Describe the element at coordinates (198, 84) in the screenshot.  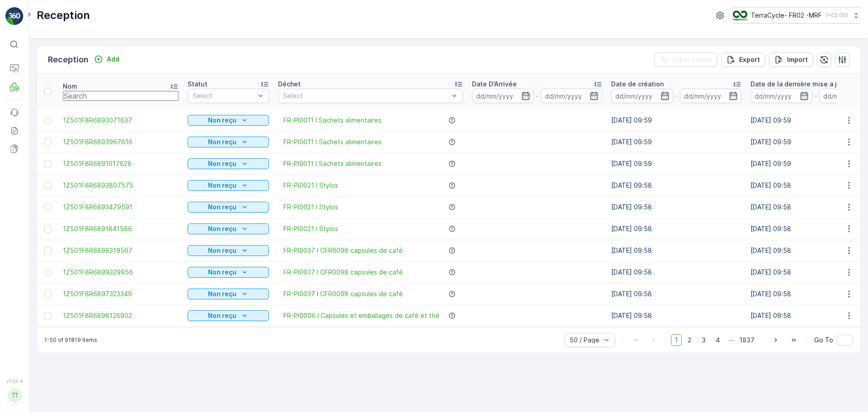
I see `p: Statut` at that location.